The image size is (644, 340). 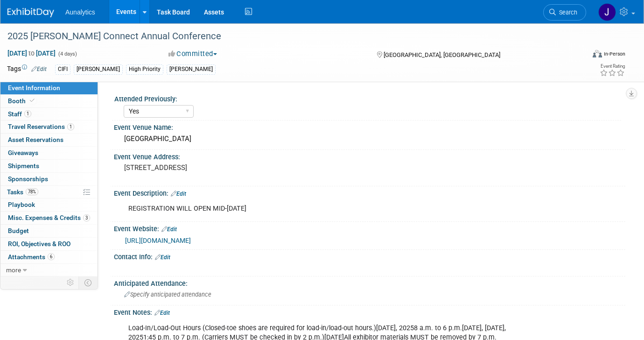 What do you see at coordinates (49, 192) in the screenshot?
I see `a: Tasks78%` at bounding box center [49, 192].